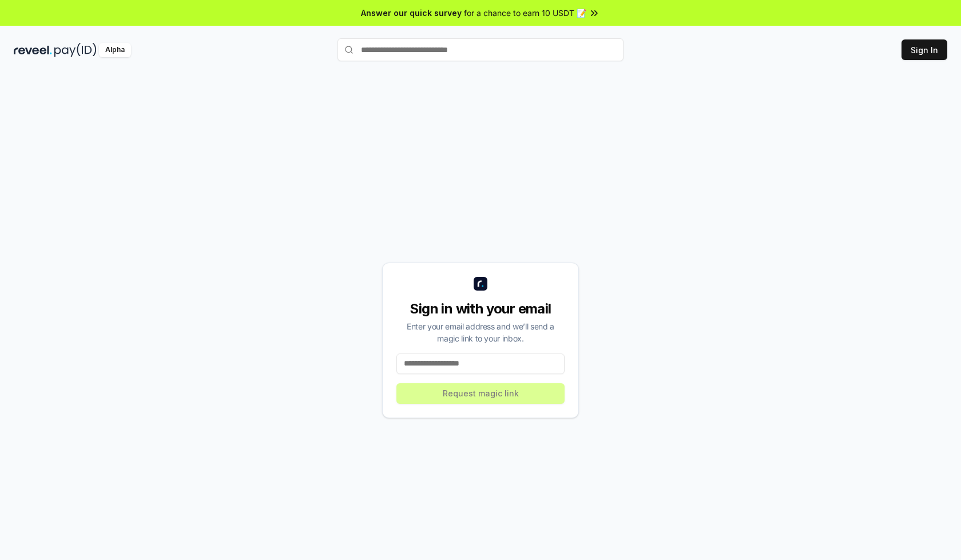 The width and height of the screenshot is (961, 560). Describe the element at coordinates (480, 309) in the screenshot. I see `div: Sign in with your email` at that location.